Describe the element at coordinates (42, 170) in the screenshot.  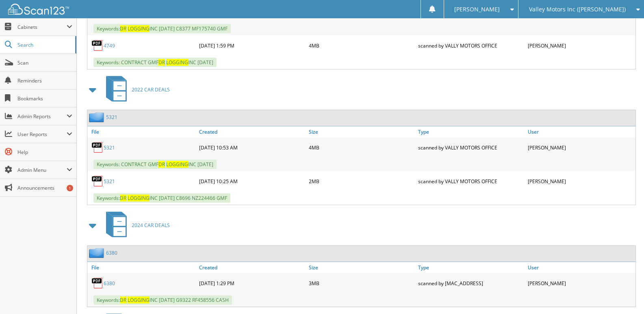
I see `span: Admin Menu` at that location.